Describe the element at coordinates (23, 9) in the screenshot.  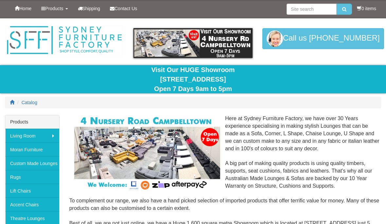
I see `a: Home` at that location.